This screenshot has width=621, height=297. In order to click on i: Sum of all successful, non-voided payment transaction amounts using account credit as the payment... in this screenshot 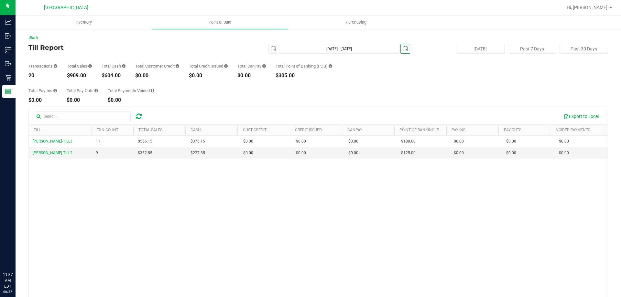, I will do `click(177, 66)`.